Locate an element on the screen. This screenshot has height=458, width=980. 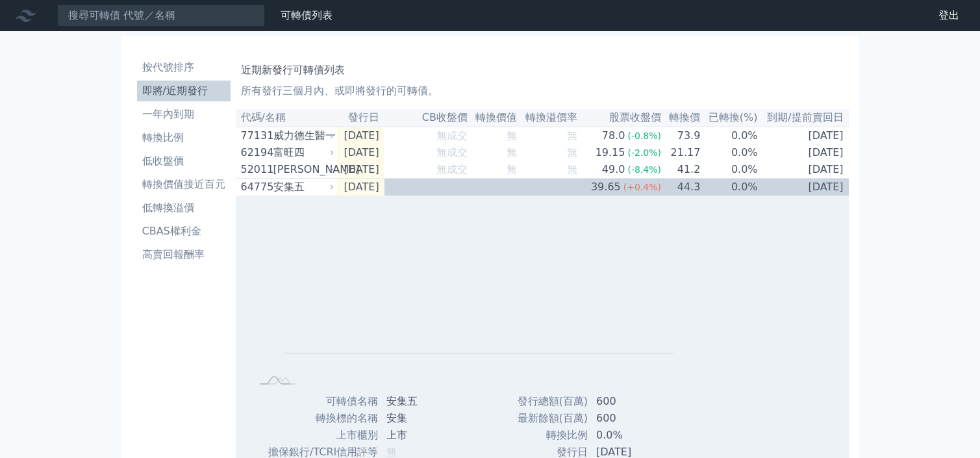
span: (-2.0%) is located at coordinates (645, 153).